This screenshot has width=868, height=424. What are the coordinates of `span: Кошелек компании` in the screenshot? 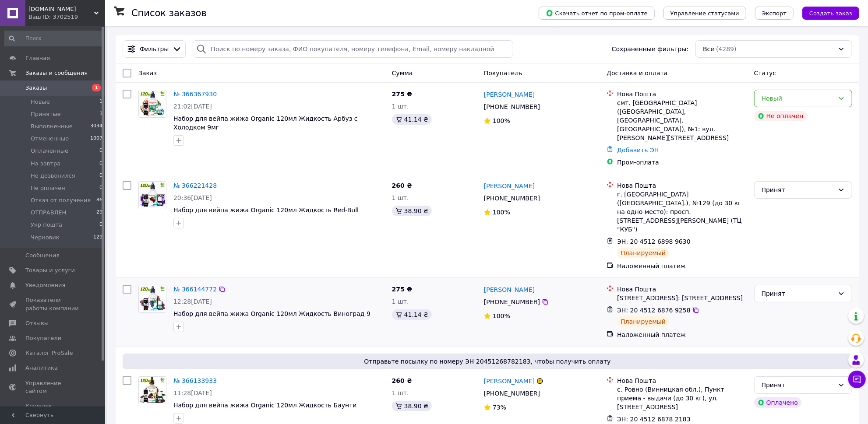 It's located at (53, 410).